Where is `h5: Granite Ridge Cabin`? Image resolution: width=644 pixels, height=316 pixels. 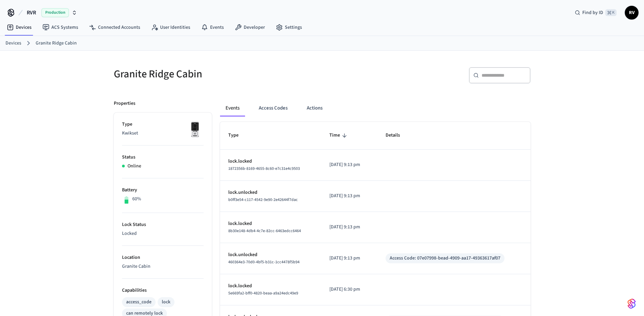 h5: Granite Ridge Cabin is located at coordinates (216, 74).